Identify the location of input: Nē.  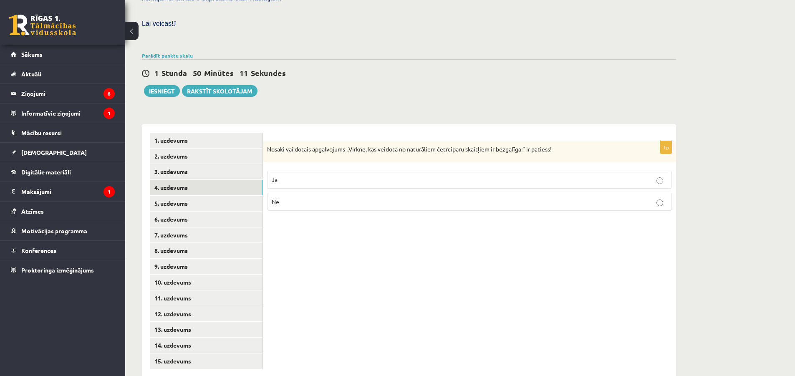
(660, 203).